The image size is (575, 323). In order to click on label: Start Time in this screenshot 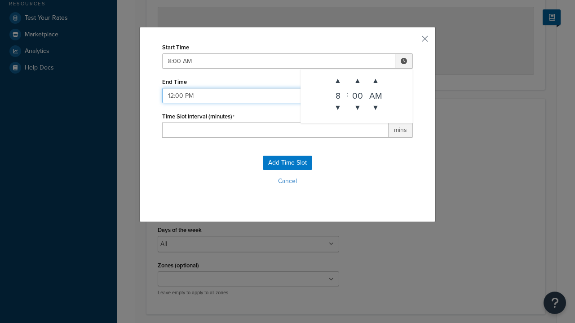, I will do `click(176, 47)`.